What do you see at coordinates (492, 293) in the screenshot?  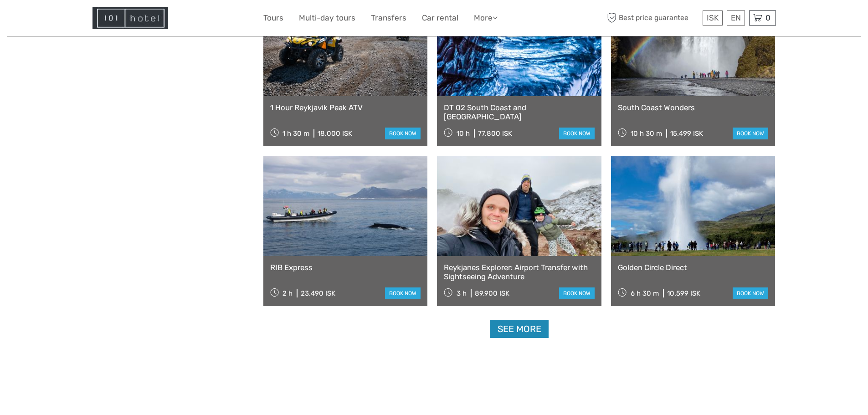 I see `div: 89.900 ISK` at bounding box center [492, 293].